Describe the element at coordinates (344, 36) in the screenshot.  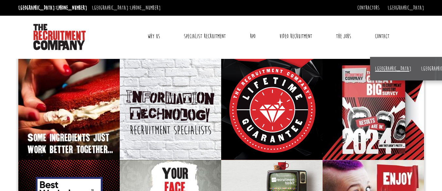
I see `a: The Jobs` at that location.